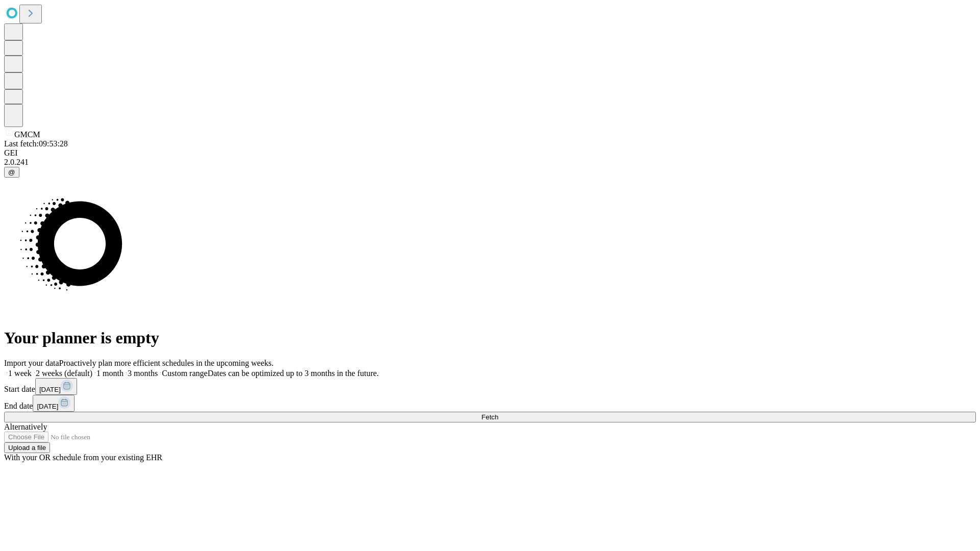  I want to click on span: 1 week, so click(20, 373).